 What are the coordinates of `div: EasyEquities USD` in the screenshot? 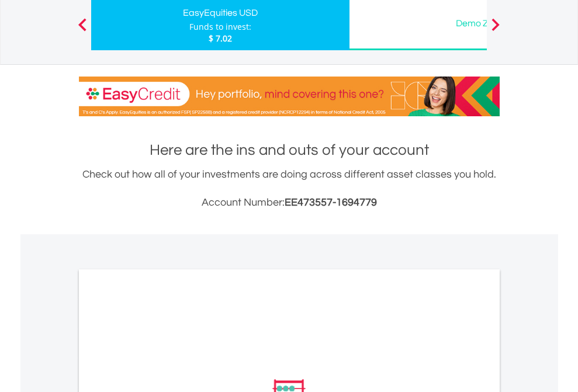 It's located at (221, 13).